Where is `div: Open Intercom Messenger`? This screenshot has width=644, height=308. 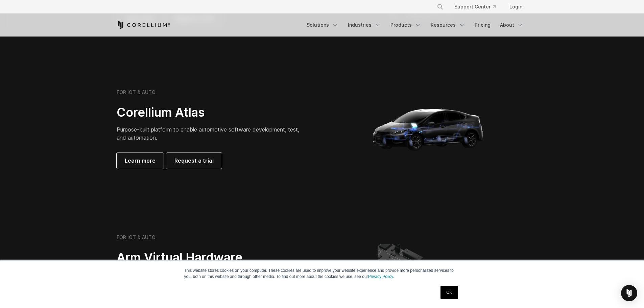 div: Open Intercom Messenger is located at coordinates (629, 293).